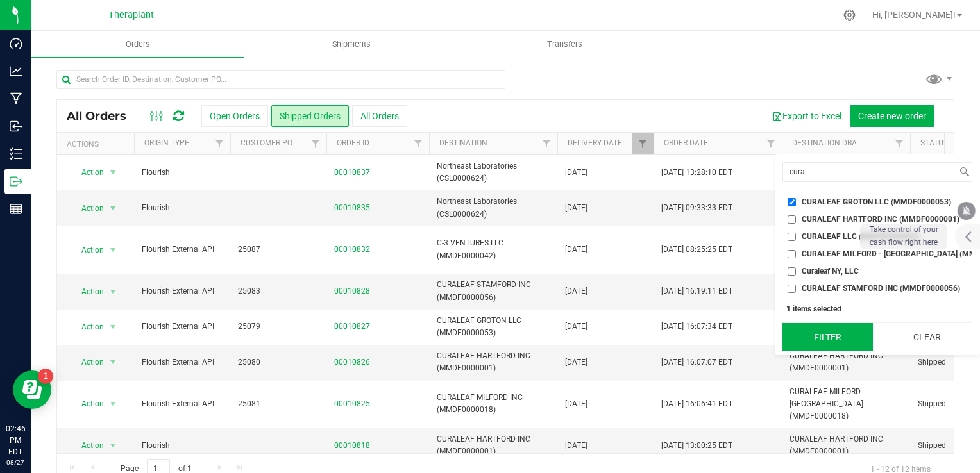 The height and width of the screenshot is (473, 980). I want to click on div: Manage settings, so click(849, 15).